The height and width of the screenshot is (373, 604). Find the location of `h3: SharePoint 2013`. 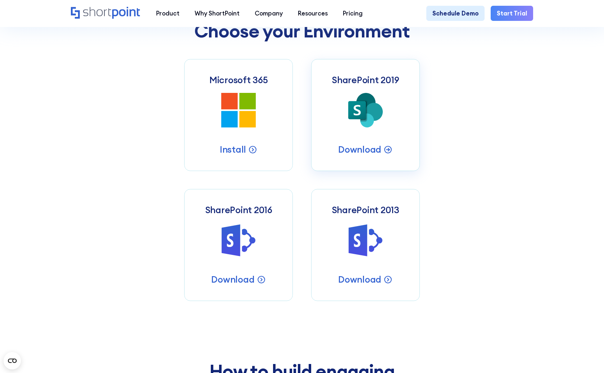

h3: SharePoint 2013 is located at coordinates (365, 210).